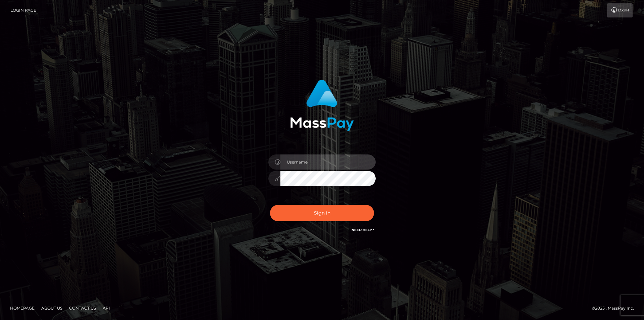 This screenshot has height=320, width=644. I want to click on a: Need Help?, so click(362, 230).